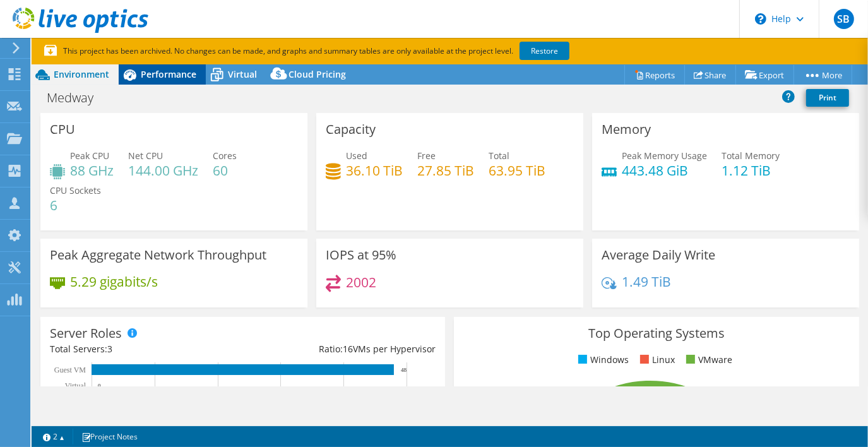 This screenshot has width=868, height=447. What do you see at coordinates (499, 155) in the screenshot?
I see `span: Total` at bounding box center [499, 155].